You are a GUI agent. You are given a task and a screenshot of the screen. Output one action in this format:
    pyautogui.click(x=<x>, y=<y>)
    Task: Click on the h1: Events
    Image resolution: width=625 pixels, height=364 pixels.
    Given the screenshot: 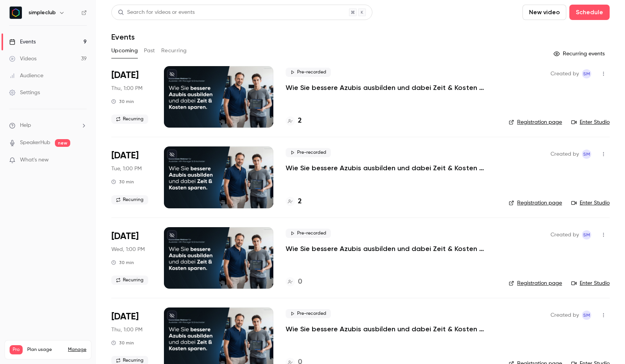 What is the action you would take?
    pyautogui.click(x=123, y=37)
    